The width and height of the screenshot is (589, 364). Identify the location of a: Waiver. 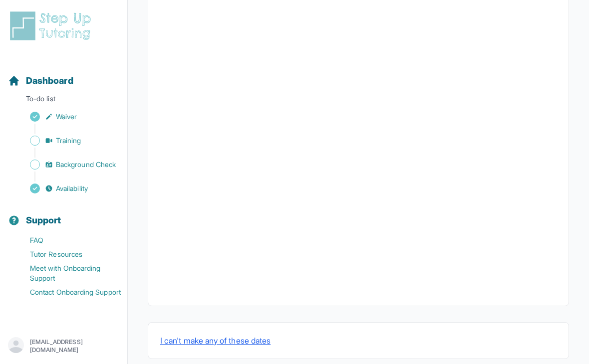
(68, 117).